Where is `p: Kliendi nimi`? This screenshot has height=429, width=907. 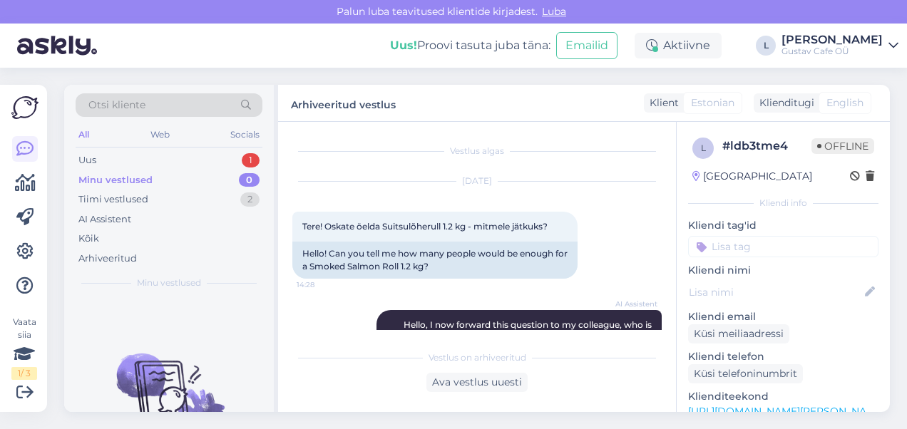
p: Kliendi nimi is located at coordinates (783, 270).